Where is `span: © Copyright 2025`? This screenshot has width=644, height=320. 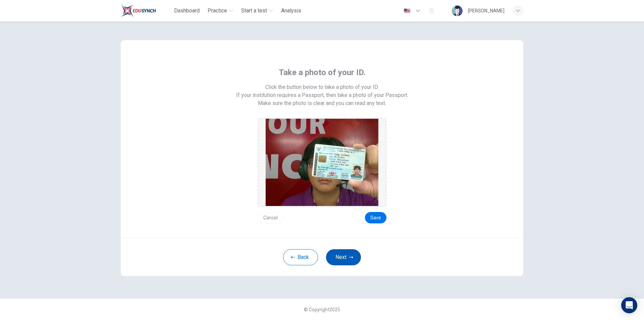 span: © Copyright 2025 is located at coordinates (322, 310).